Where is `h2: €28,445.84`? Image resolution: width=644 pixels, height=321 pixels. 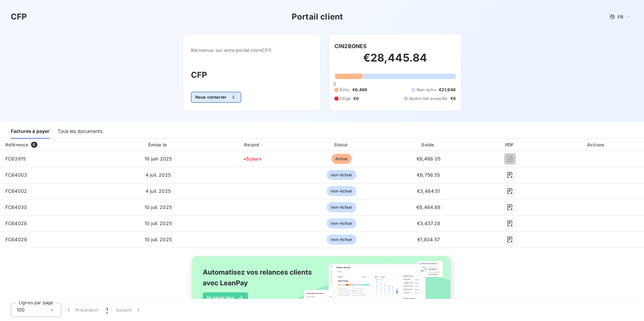
h2: €28,445.84 is located at coordinates (395, 61).